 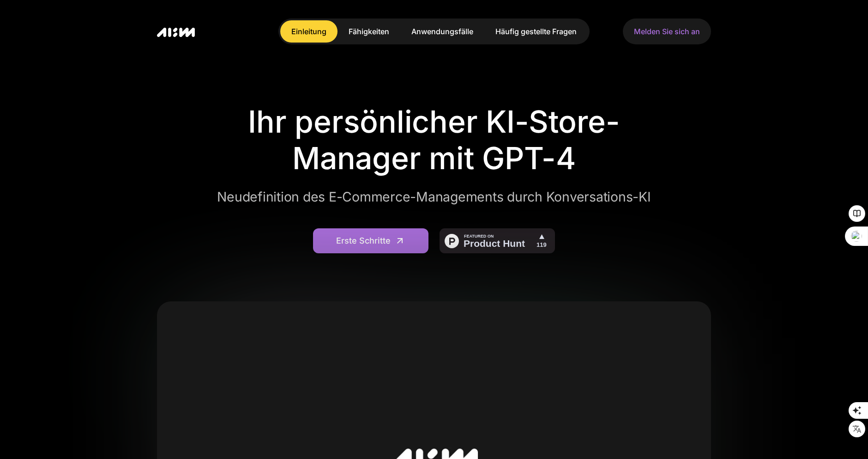 What do you see at coordinates (369, 32) in the screenshot?
I see `a: Fähigkeiten` at bounding box center [369, 32].